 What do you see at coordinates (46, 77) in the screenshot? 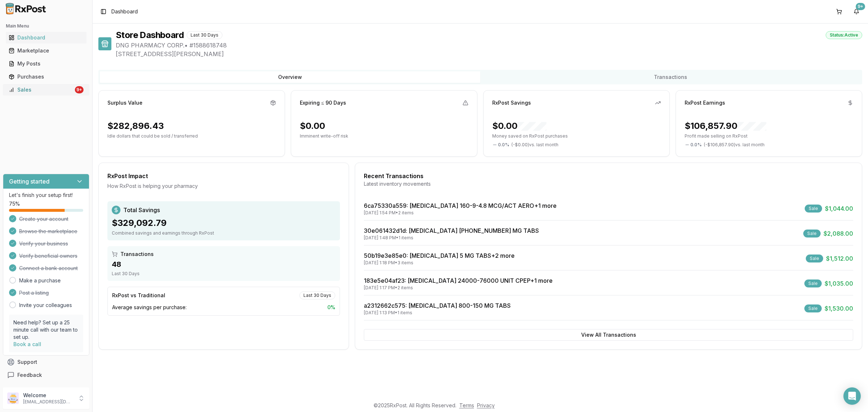
I see `div: Purchases` at bounding box center [46, 77].